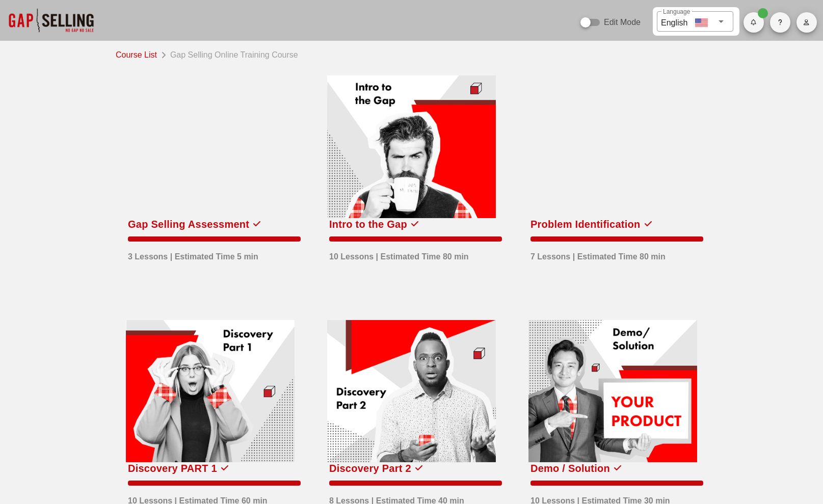 The image size is (823, 504). Describe the element at coordinates (597, 254) in the screenshot. I see `div: 7 Lessons | Estimated Time 80 min` at that location.